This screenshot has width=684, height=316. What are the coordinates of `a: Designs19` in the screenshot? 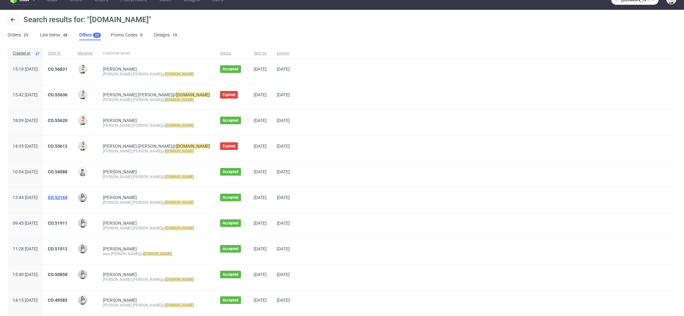 It's located at (166, 35).